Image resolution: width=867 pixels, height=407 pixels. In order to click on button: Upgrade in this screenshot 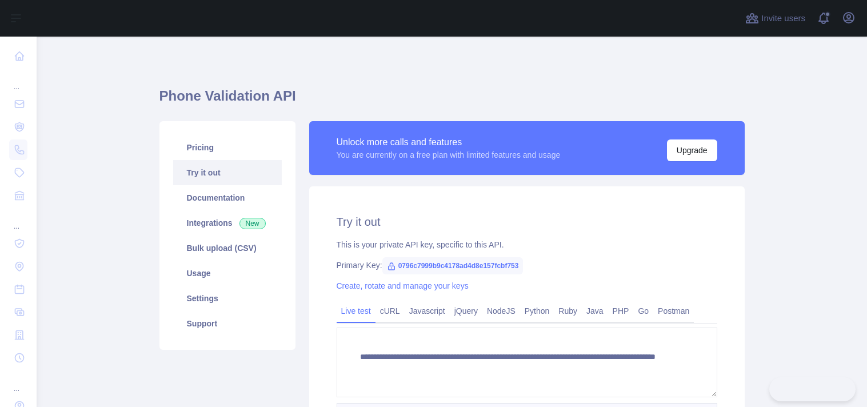, I will do `click(692, 150)`.